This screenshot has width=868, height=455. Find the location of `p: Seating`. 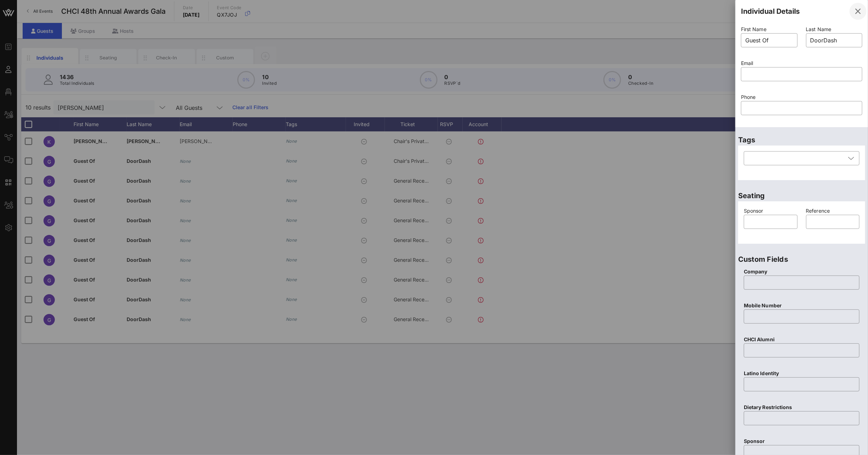

p: Seating is located at coordinates (801, 196).